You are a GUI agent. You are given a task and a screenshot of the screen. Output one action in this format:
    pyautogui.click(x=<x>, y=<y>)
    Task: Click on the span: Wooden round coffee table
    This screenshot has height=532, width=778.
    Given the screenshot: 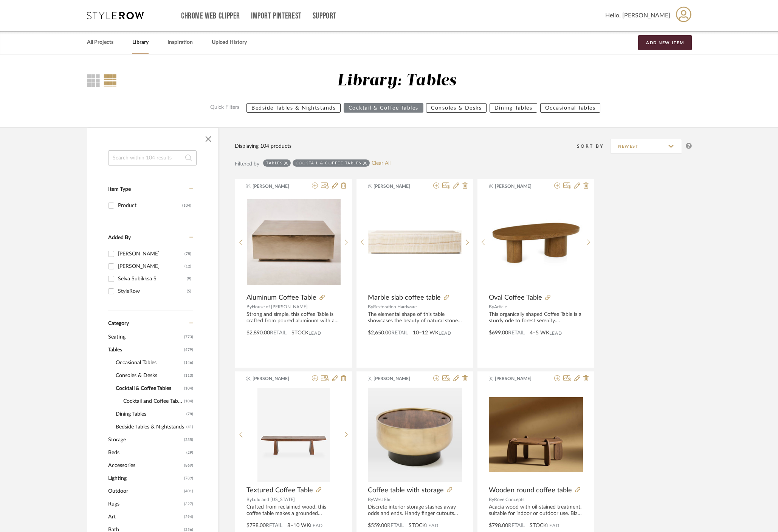 What is the action you would take?
    pyautogui.click(x=530, y=490)
    